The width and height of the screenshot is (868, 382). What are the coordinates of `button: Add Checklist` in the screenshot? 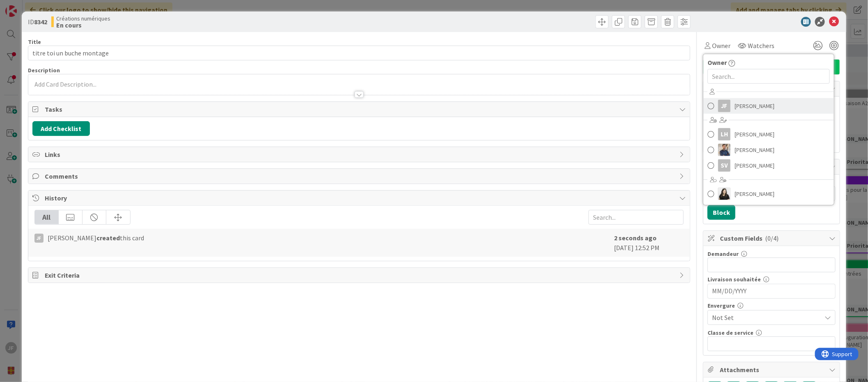 It's located at (61, 129).